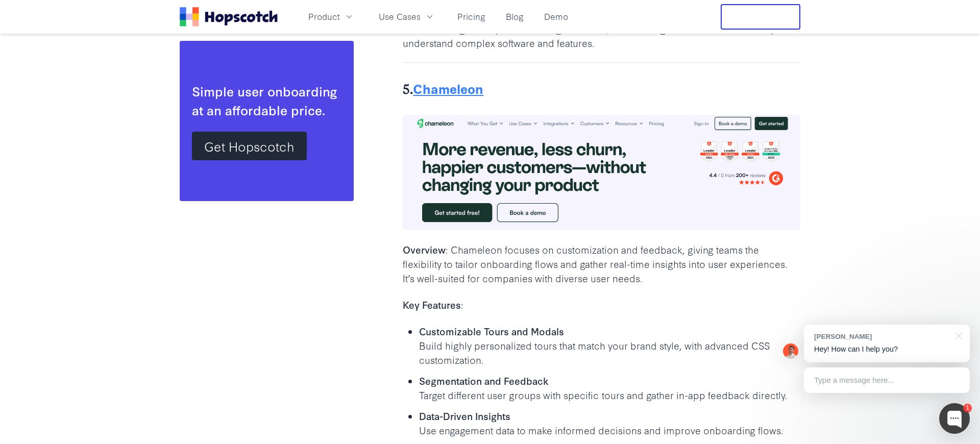  I want to click on h4: 5., so click(601, 89).